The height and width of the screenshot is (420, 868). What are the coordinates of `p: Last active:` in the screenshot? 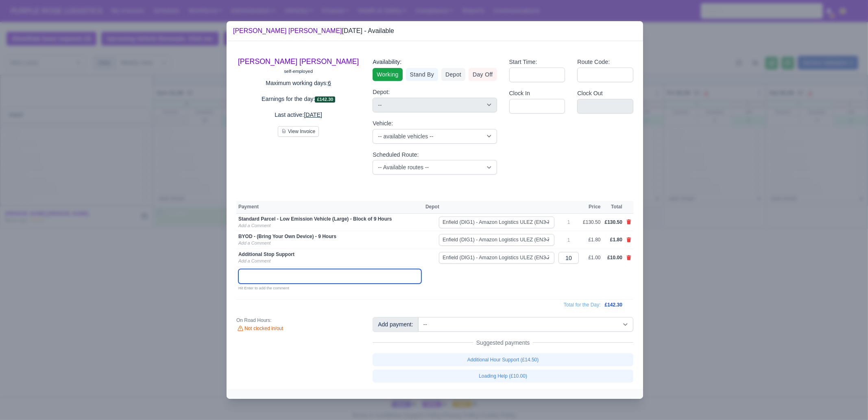 It's located at (298, 115).